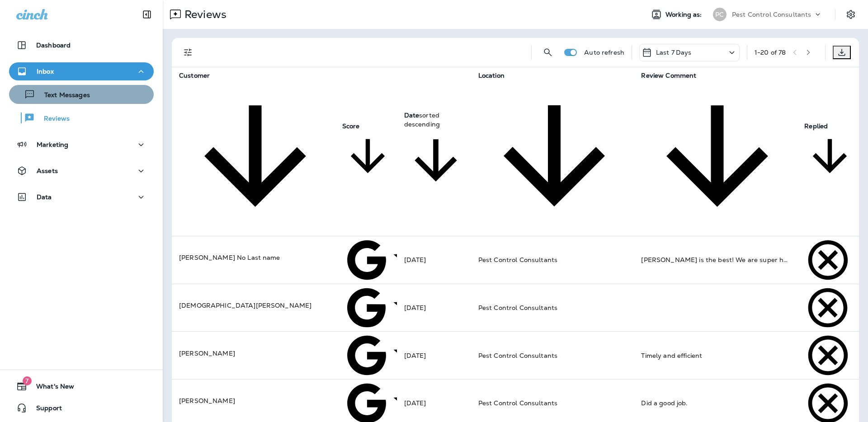  I want to click on div: 1 - 20 of 78, so click(770, 52).